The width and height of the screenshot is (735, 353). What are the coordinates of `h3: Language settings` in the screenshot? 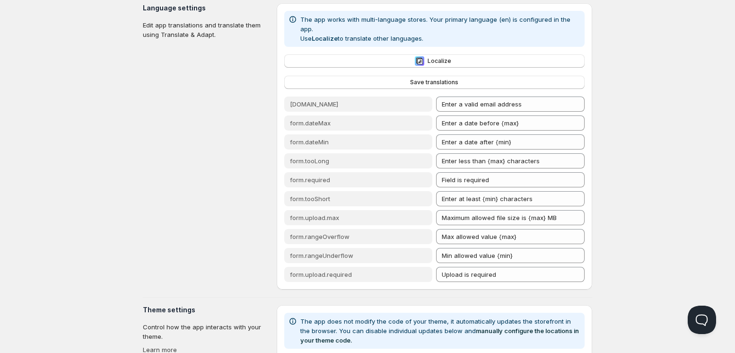 It's located at (206, 8).